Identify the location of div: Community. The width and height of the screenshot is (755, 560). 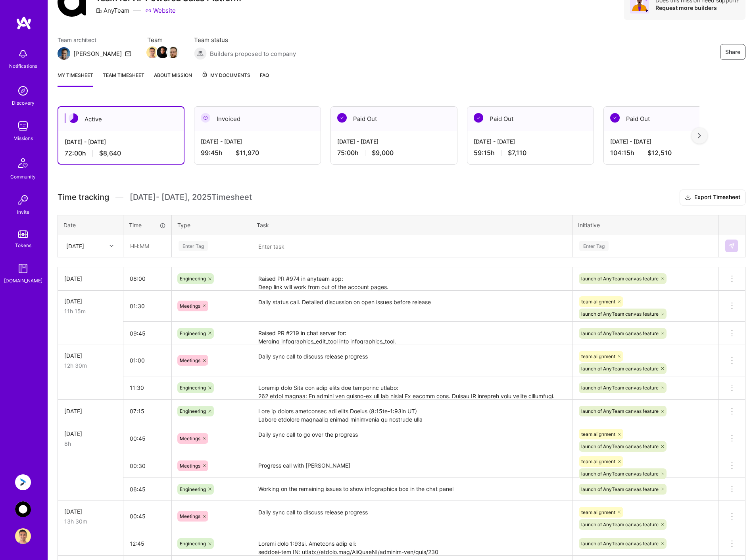
(23, 176).